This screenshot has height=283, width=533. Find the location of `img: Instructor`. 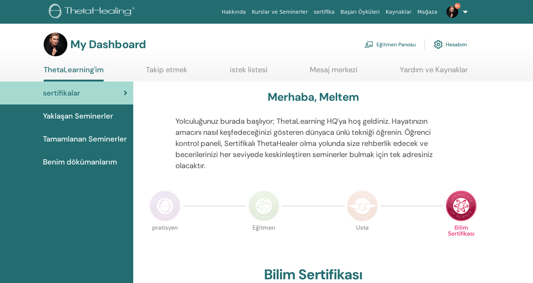

img: Instructor is located at coordinates (264, 206).